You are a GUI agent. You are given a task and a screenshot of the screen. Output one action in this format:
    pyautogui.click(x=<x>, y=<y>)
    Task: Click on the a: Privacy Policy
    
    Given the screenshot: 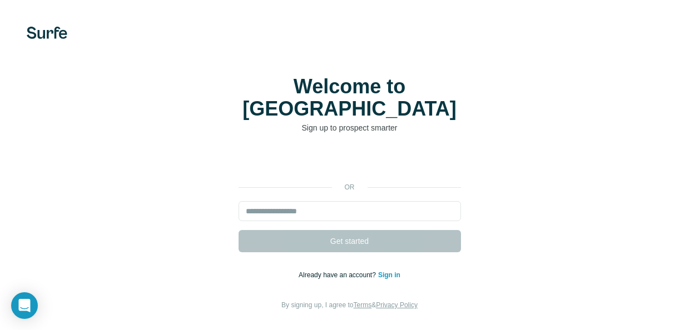 What is the action you would take?
    pyautogui.click(x=396, y=305)
    